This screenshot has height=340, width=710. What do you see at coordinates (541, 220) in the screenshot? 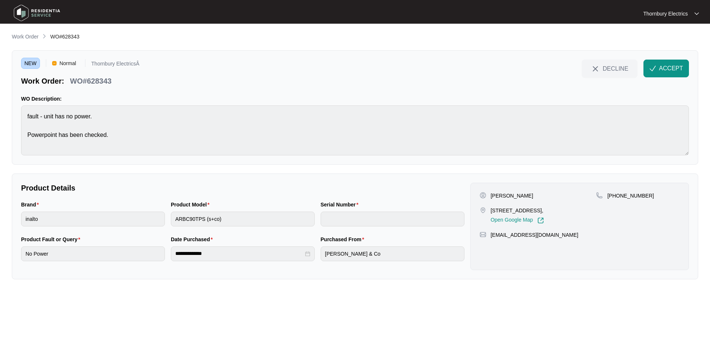
I see `img: Link-External` at bounding box center [541, 220].